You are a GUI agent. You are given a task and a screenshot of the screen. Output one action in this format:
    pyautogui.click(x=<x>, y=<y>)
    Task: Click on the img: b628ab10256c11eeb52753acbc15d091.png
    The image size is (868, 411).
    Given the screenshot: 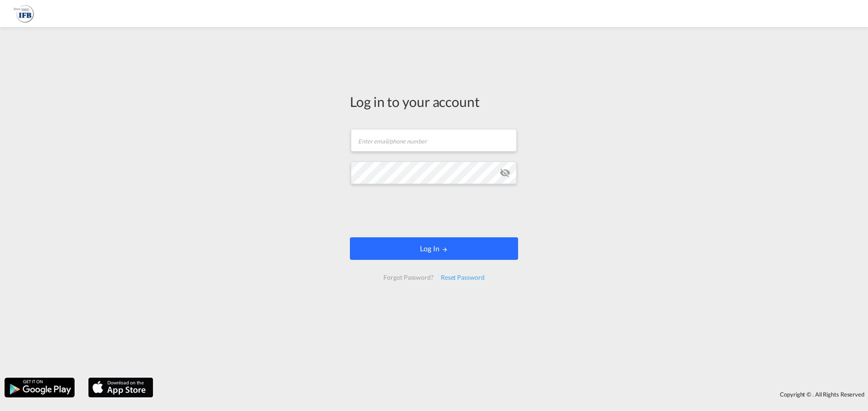 What is the action you would take?
    pyautogui.click(x=23, y=13)
    